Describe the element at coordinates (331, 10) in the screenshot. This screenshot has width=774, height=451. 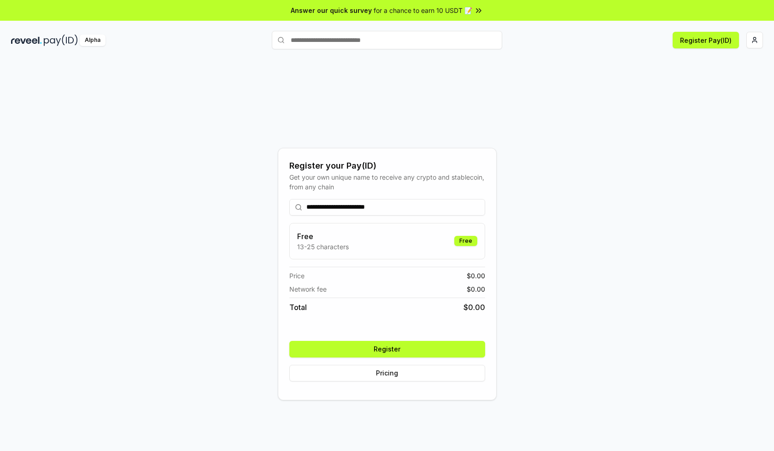
I see `span: Answer our quick survey` at that location.